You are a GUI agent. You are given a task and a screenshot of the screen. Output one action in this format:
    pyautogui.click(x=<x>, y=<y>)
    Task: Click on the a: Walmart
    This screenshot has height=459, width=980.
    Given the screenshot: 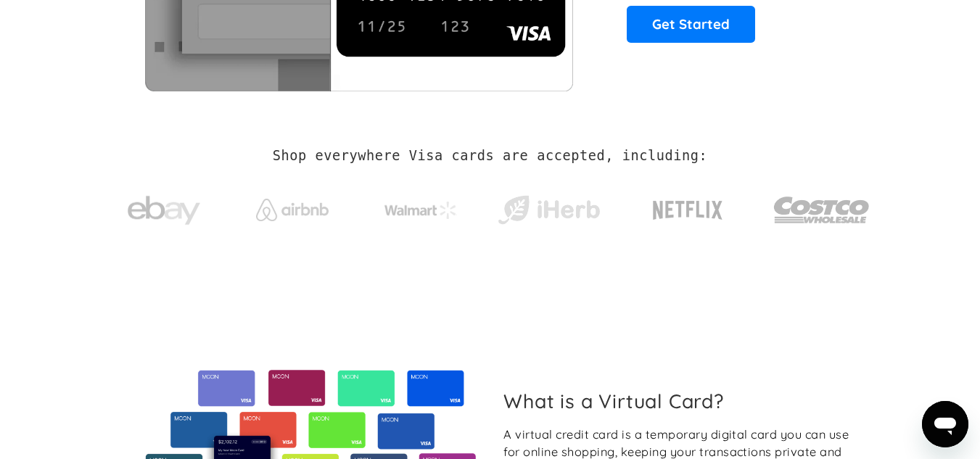 What is the action you would take?
    pyautogui.click(x=420, y=206)
    